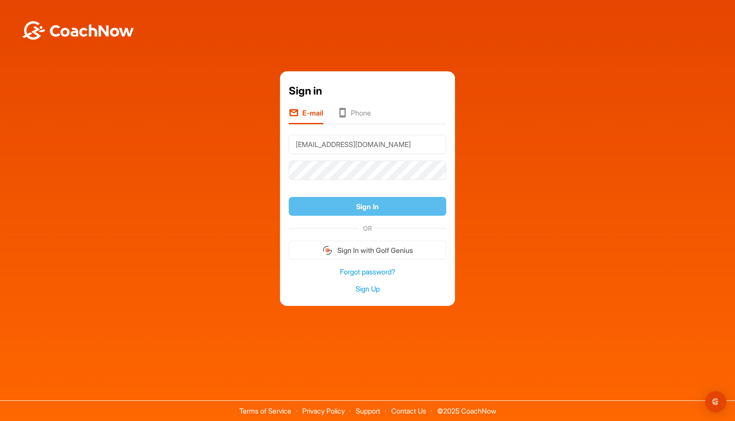 Image resolution: width=735 pixels, height=421 pixels. Describe the element at coordinates (354, 116) in the screenshot. I see `li: Phone` at that location.